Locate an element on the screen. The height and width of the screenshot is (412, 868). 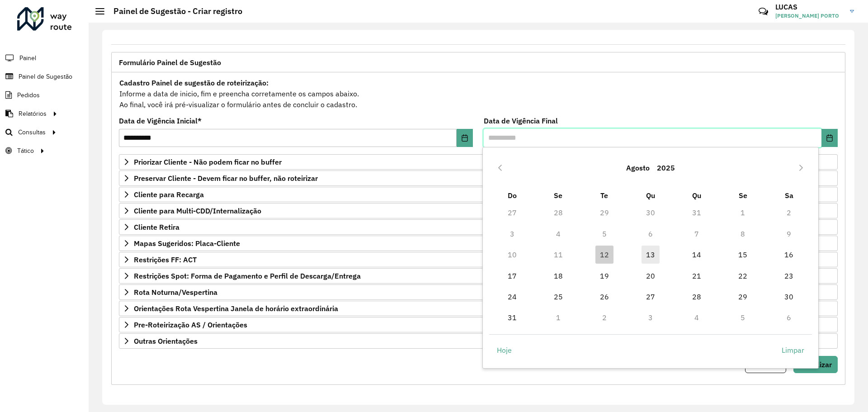
h2: Painel de Sugestão - Criar registro is located at coordinates (173, 11).